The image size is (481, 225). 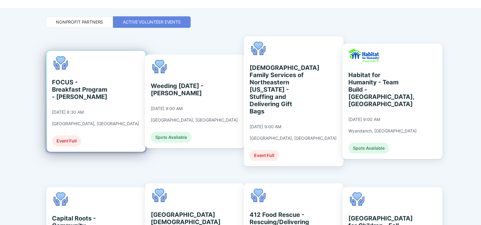 What do you see at coordinates (79, 22) in the screenshot?
I see `div: Nonprofit Partners` at bounding box center [79, 22].